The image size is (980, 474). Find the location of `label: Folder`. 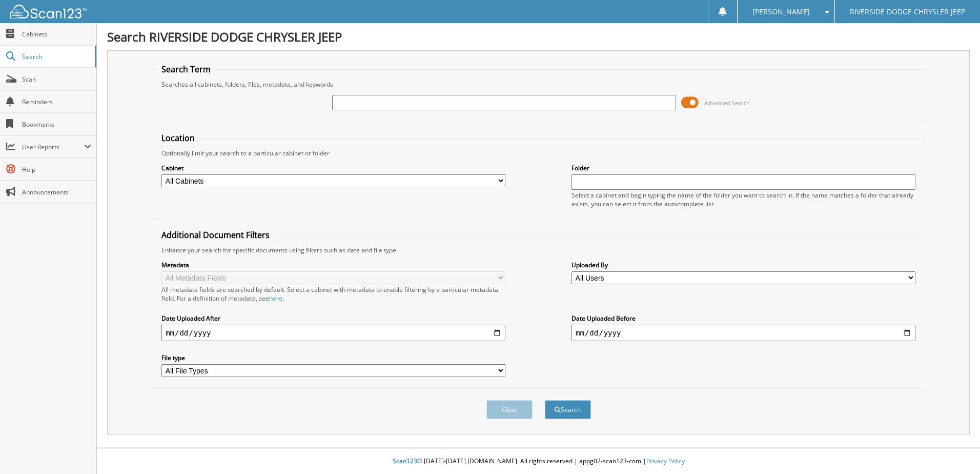

label: Folder is located at coordinates (743, 168).